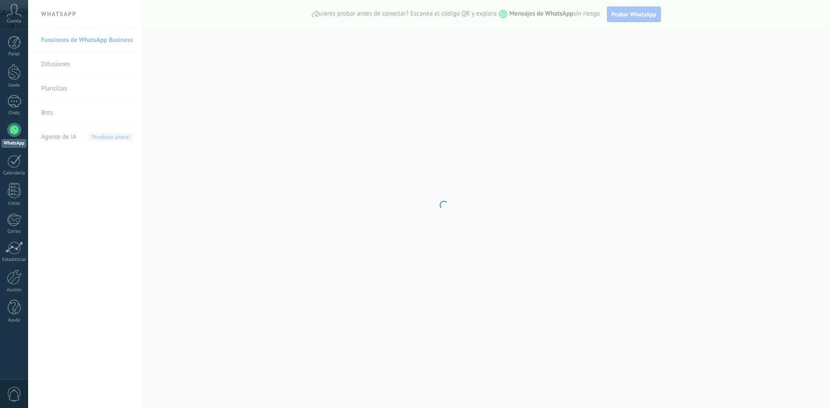 The image size is (830, 408). Describe the element at coordinates (14, 231) in the screenshot. I see `div: Correo` at that location.